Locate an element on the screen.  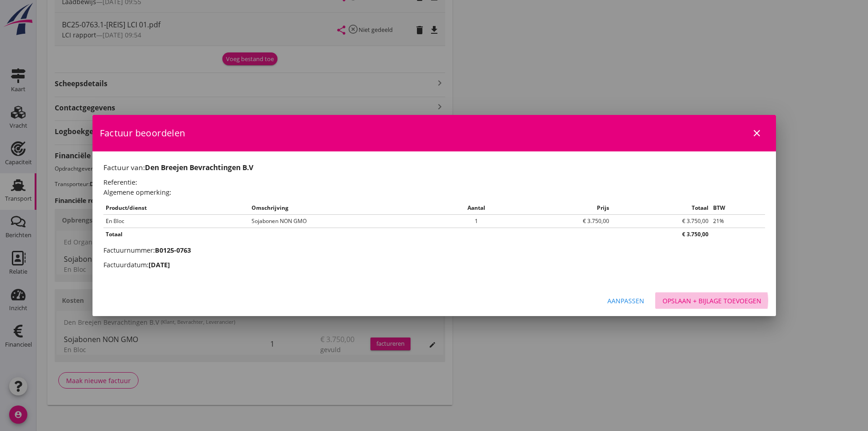
th: Product/dienst is located at coordinates (176, 208).